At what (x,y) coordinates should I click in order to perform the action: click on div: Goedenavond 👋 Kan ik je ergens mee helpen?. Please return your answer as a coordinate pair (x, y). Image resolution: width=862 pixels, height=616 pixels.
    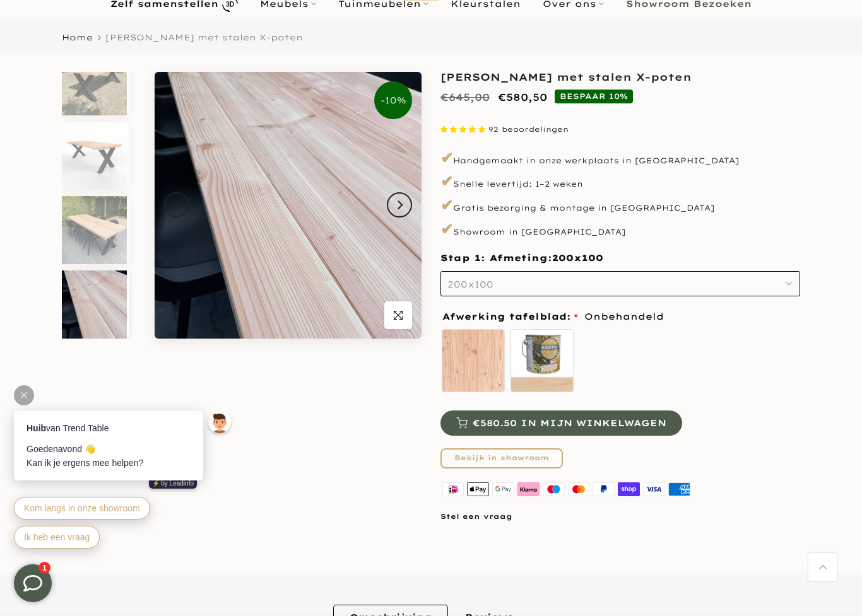
    Looking at the image, I should click on (107, 106).